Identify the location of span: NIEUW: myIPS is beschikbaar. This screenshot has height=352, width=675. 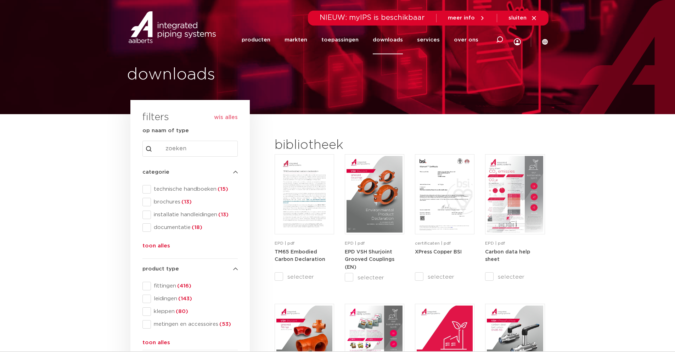
(372, 18).